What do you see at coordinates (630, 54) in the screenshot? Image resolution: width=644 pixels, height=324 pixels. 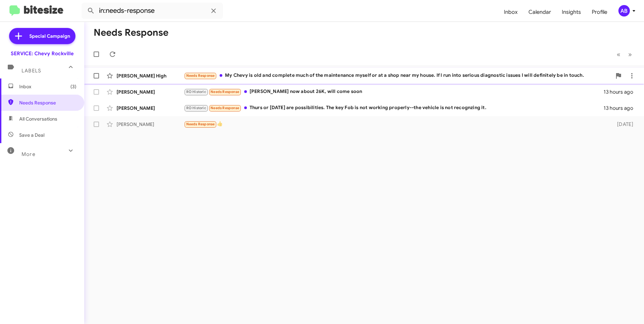 I see `button: Next` at bounding box center [630, 54].